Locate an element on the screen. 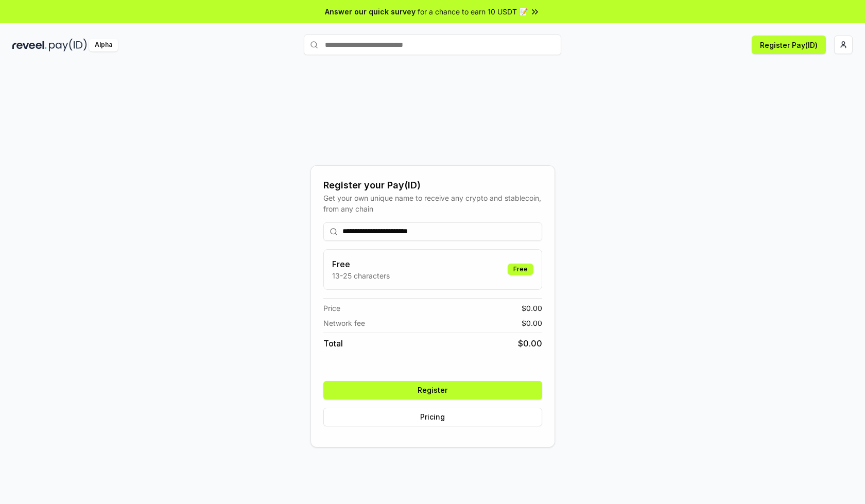 This screenshot has height=504, width=865. span: Network fee is located at coordinates (344, 322).